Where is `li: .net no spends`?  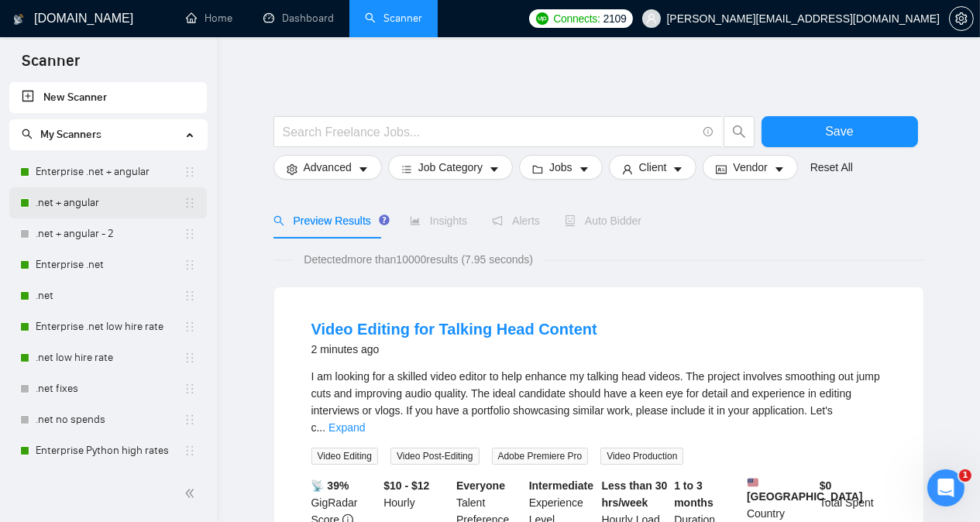 li: .net no spends is located at coordinates (108, 420).